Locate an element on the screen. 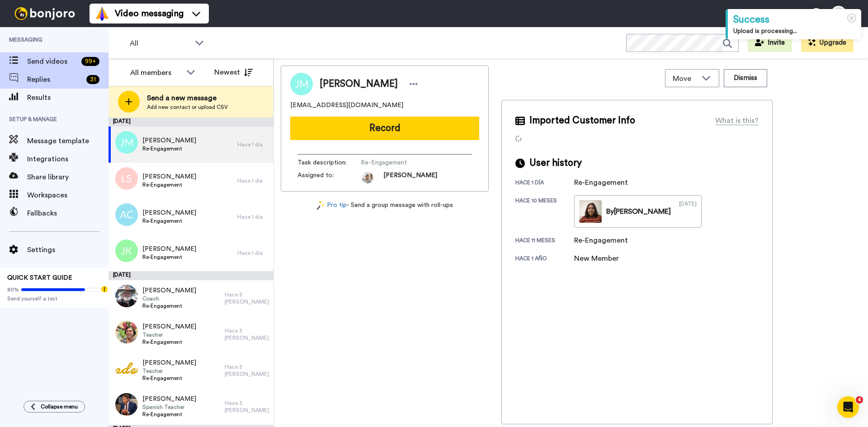 The height and width of the screenshot is (427, 868). a: Invite is located at coordinates (770, 43).